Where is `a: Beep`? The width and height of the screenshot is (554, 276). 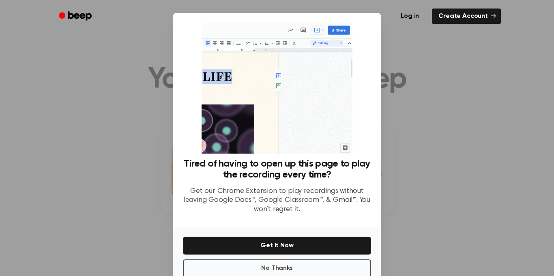
a: Beep is located at coordinates (76, 16).